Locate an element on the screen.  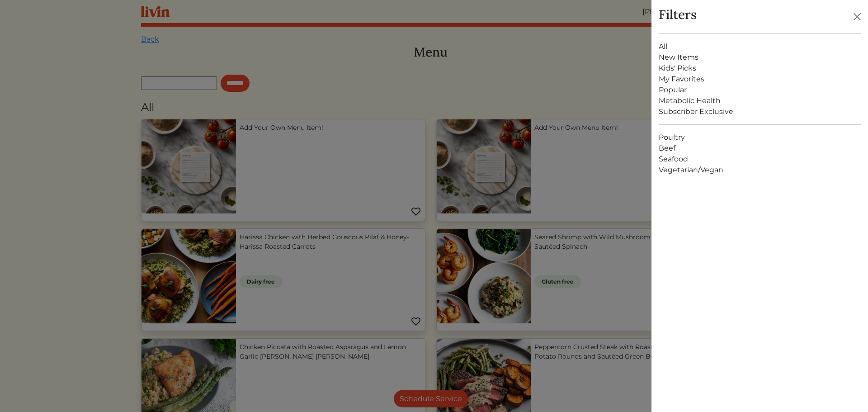
button: Close is located at coordinates (857, 17).